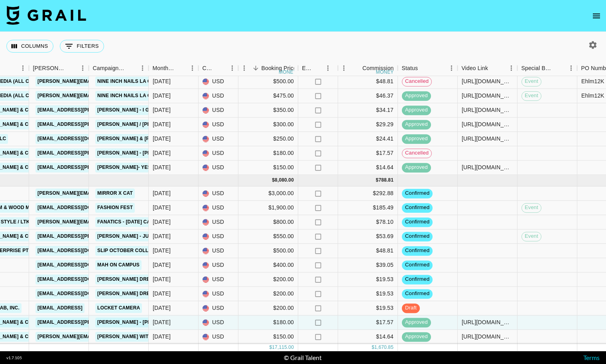  What do you see at coordinates (386, 181) in the screenshot?
I see `div: 788.81` at bounding box center [386, 181].